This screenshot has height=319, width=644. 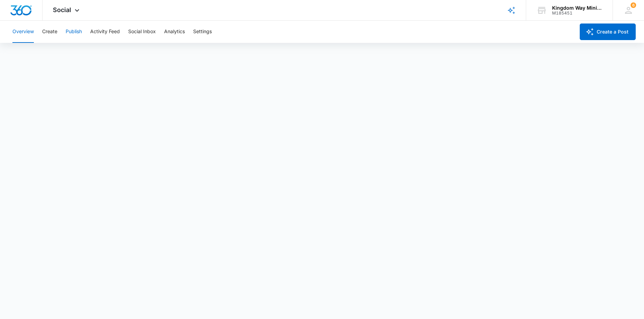 What do you see at coordinates (577, 13) in the screenshot?
I see `div: account id` at bounding box center [577, 13].